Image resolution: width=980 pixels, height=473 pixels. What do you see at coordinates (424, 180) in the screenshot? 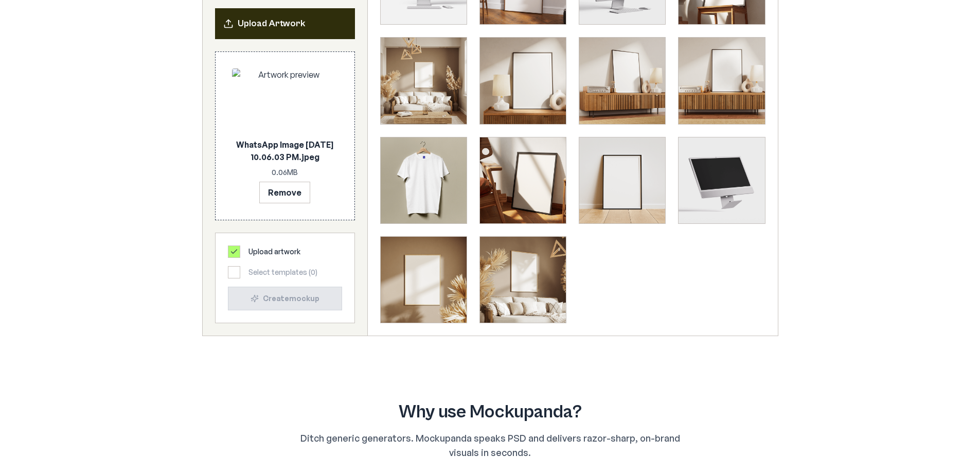
I see `div: Select template T-Shirt` at bounding box center [424, 180].